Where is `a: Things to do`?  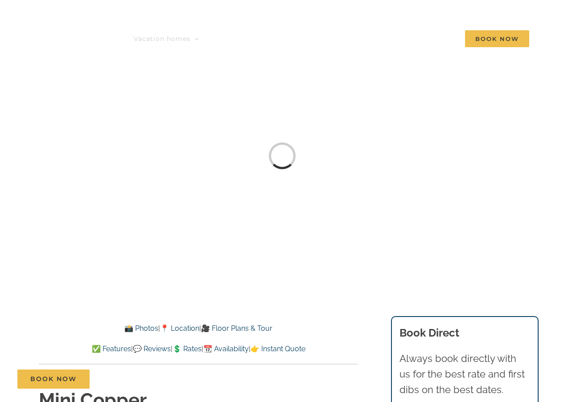 a: Things to do is located at coordinates (245, 39).